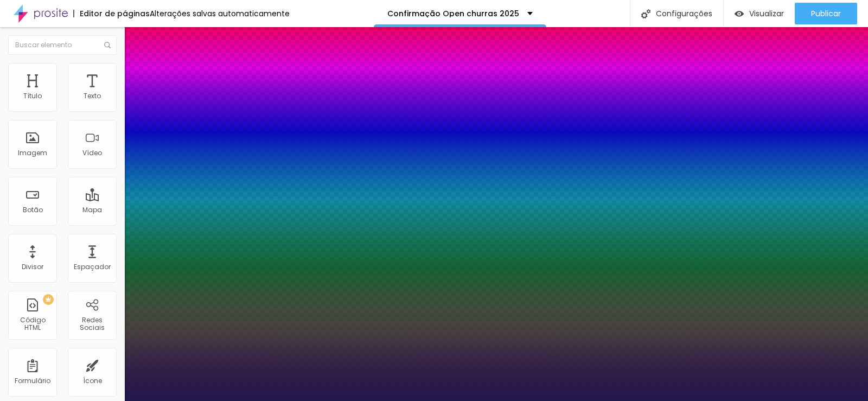 The image size is (868, 401). Describe the element at coordinates (92, 210) in the screenshot. I see `div: Mapa` at that location.